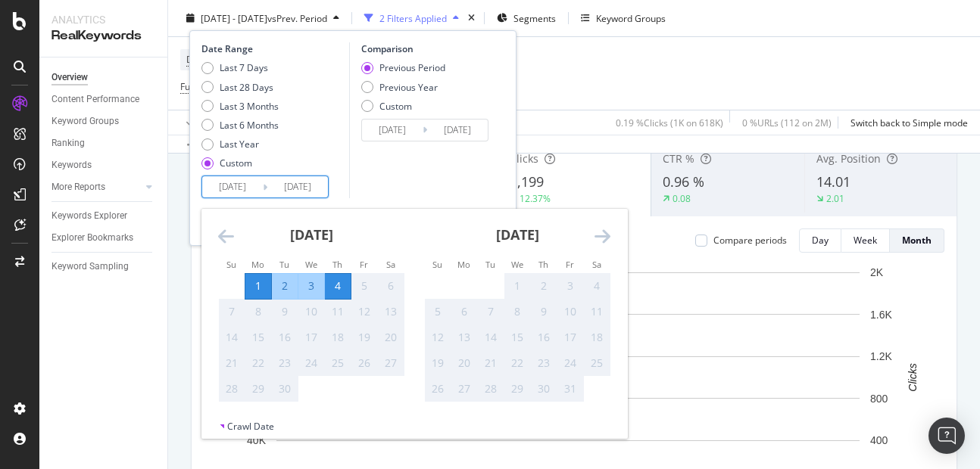 This screenshot has height=469, width=980. Describe the element at coordinates (202, 122) in the screenshot. I see `button: Apply` at that location.